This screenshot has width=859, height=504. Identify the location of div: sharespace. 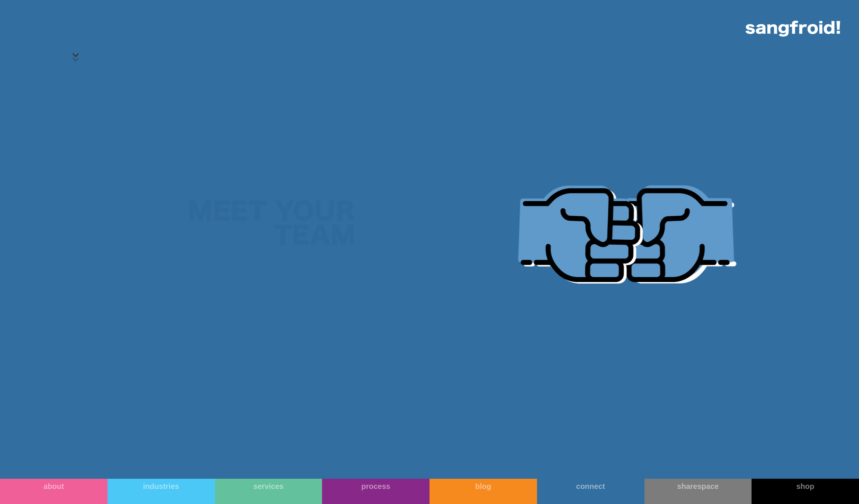
(698, 486).